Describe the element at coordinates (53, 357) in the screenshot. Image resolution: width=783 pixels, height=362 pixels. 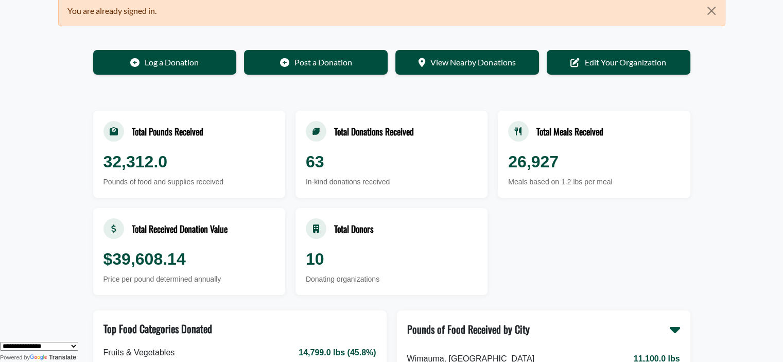
I see `a: Translate` at that location.